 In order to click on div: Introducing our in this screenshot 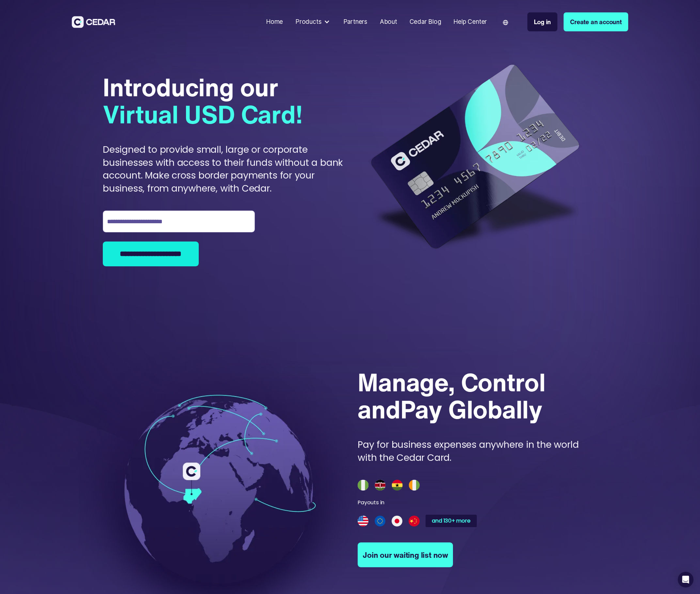, I will do `click(202, 100)`.